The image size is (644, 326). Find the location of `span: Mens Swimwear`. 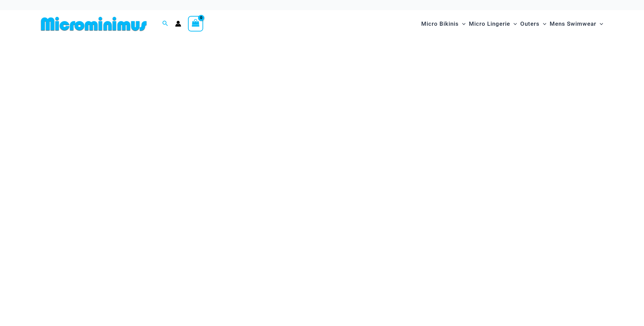

span: Mens Swimwear is located at coordinates (573, 24).